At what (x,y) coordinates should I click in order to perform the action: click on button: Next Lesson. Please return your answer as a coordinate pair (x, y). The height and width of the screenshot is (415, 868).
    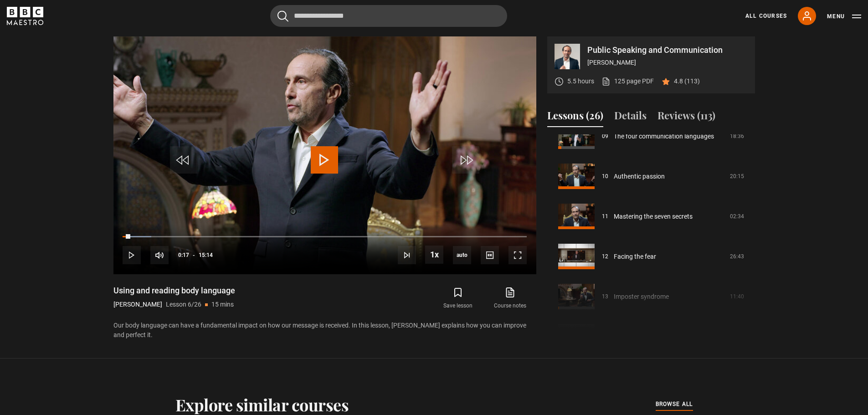
    Looking at the image, I should click on (407, 255).